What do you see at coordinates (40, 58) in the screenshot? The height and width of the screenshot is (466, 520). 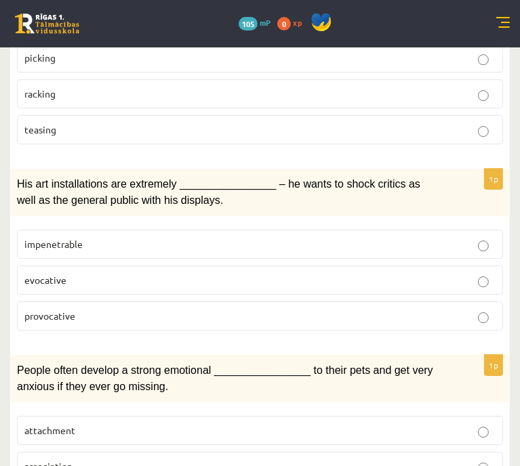 I see `span: picking` at bounding box center [40, 58].